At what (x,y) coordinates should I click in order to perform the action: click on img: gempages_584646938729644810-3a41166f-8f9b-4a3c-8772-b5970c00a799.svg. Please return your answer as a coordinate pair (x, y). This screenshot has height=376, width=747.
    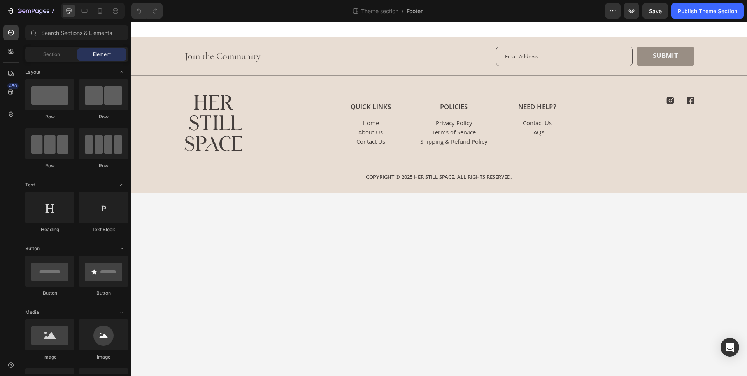
    Looking at the image, I should click on (82, 102).